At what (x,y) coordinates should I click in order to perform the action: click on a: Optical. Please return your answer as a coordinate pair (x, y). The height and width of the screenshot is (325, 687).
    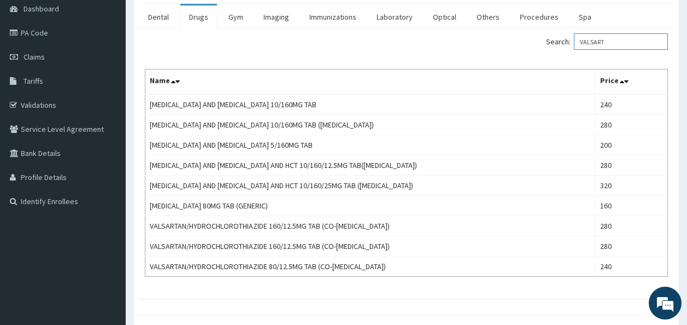
    Looking at the image, I should click on (445, 17).